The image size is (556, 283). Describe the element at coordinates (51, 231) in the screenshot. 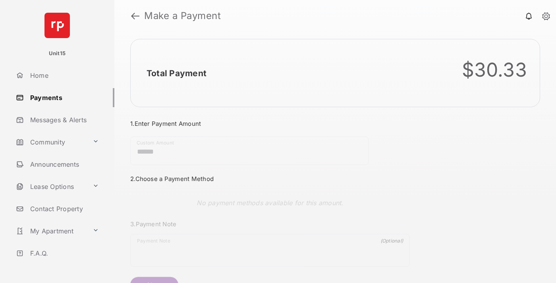

I see `a: My Apartment` at that location.